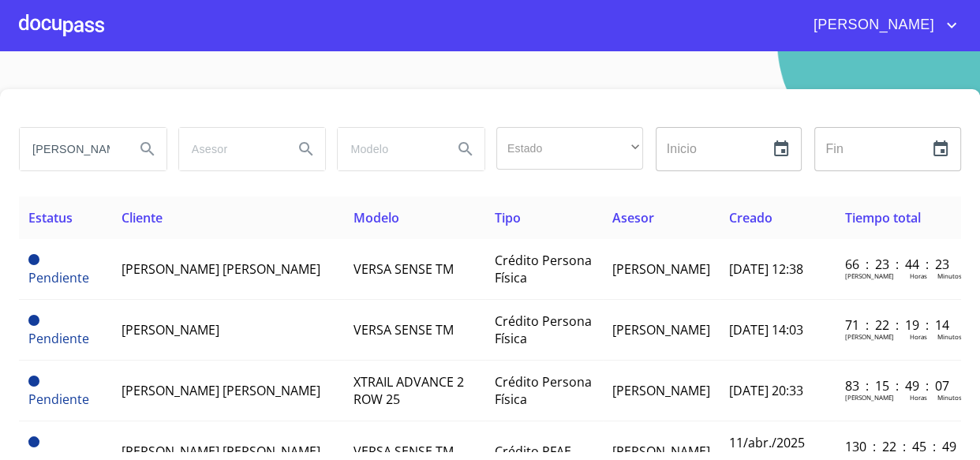  Describe the element at coordinates (376, 218) in the screenshot. I see `span: Modelo` at that location.